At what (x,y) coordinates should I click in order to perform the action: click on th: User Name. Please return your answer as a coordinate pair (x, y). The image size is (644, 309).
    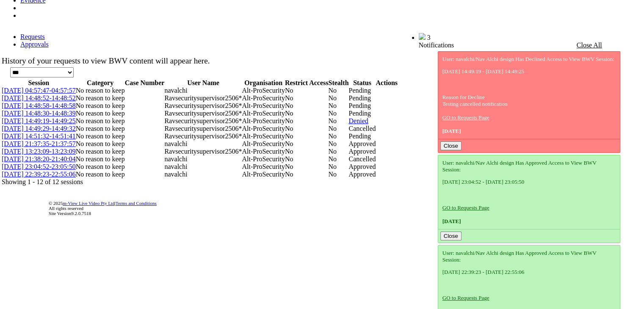
    Looking at the image, I should click on (202, 83).